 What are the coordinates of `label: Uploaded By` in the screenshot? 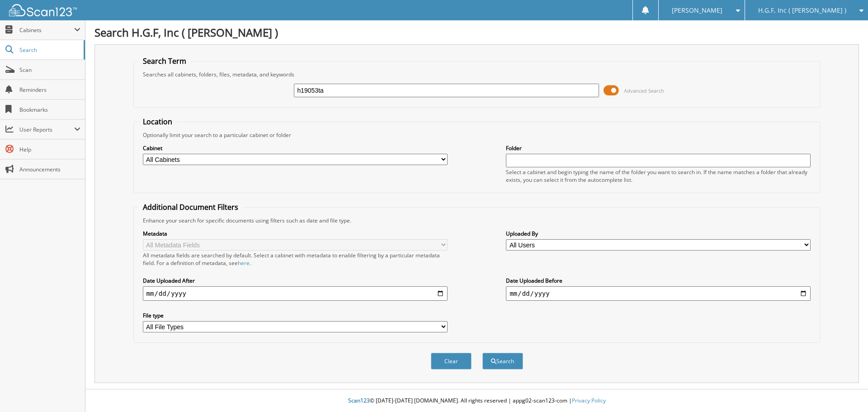 It's located at (658, 233).